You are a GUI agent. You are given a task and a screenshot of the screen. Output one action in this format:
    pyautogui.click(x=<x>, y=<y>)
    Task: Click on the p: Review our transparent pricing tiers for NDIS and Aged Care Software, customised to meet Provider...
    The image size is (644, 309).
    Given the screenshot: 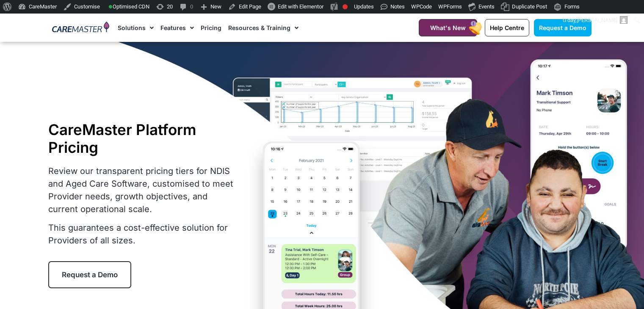 What is the action you would take?
    pyautogui.click(x=143, y=190)
    